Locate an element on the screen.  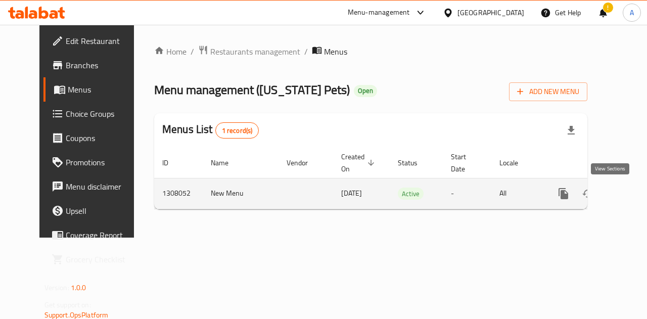
span: Menu disclaimer is located at coordinates (103, 187).